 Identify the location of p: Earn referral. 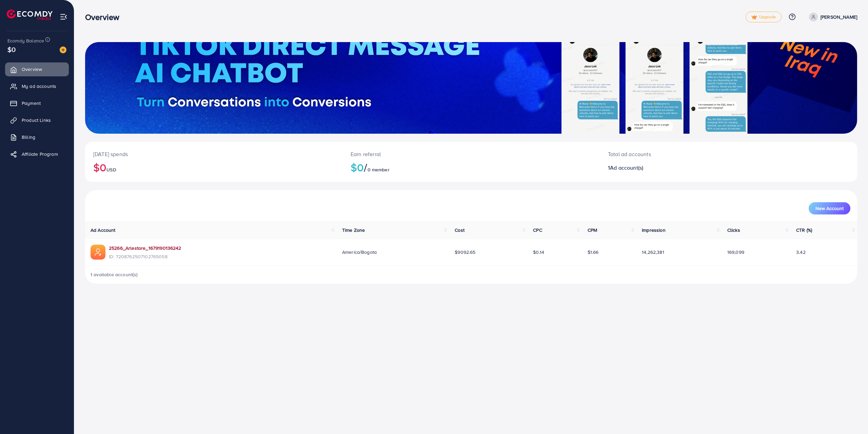
(472, 154).